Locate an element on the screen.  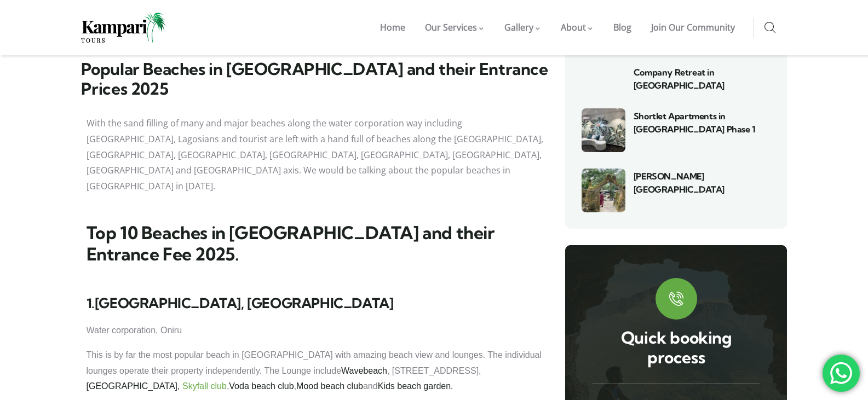
img: Shortlet Apartments in Lekki Phase 1 is located at coordinates (603, 130).